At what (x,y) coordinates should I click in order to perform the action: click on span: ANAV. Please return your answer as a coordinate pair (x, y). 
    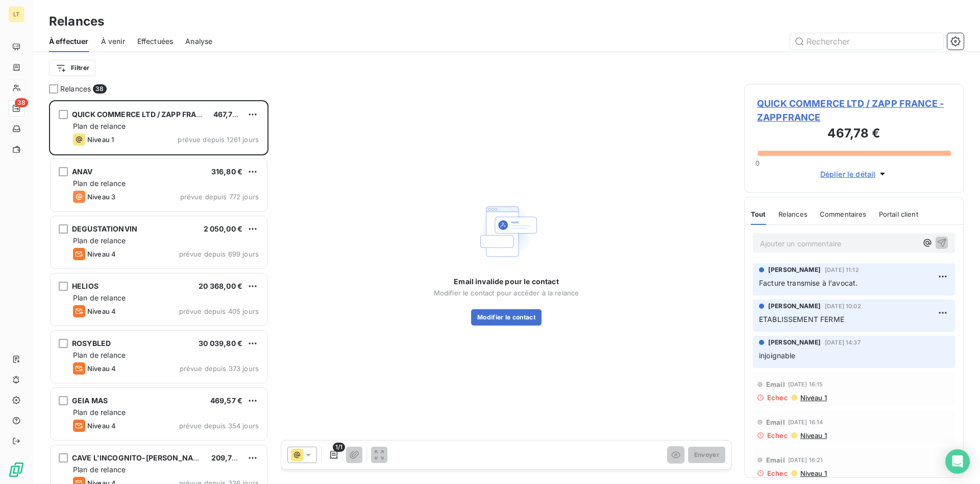
    Looking at the image, I should click on (82, 171).